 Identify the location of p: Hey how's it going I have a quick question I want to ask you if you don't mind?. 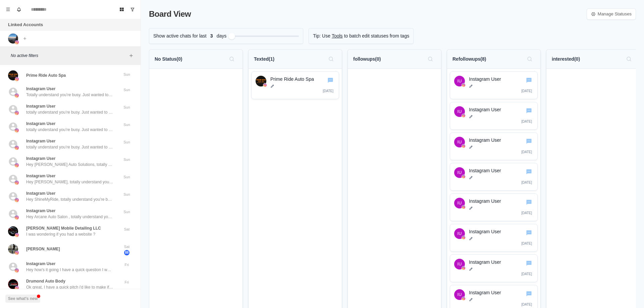
(70, 270).